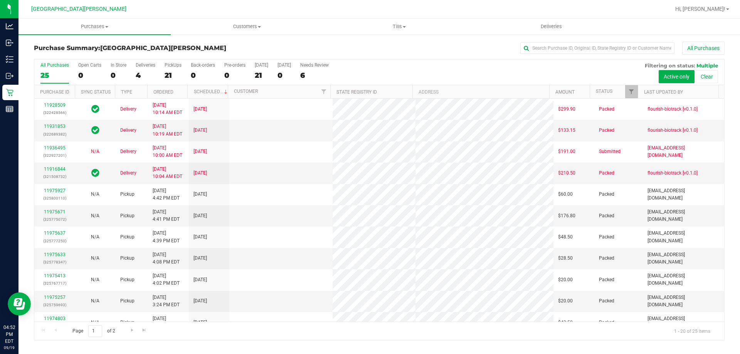  What do you see at coordinates (94, 27) in the screenshot?
I see `span: Purchases` at bounding box center [94, 27].